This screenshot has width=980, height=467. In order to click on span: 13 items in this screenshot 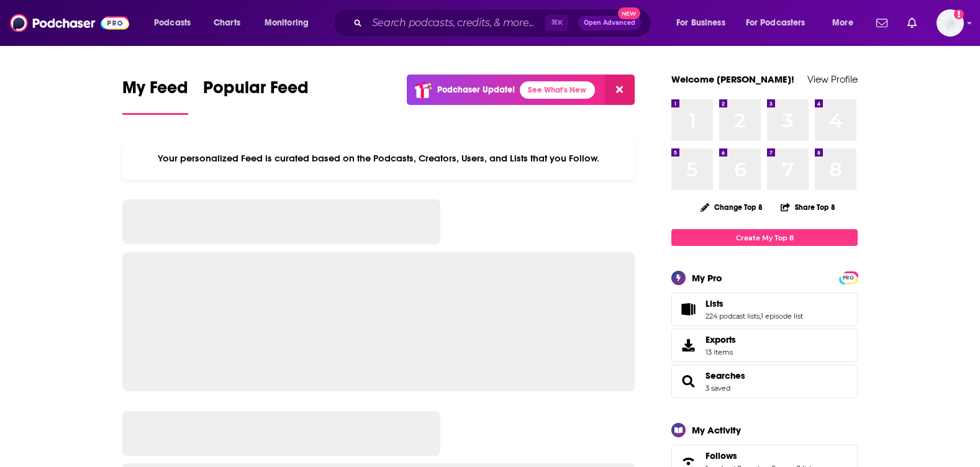, I will do `click(721, 352)`.